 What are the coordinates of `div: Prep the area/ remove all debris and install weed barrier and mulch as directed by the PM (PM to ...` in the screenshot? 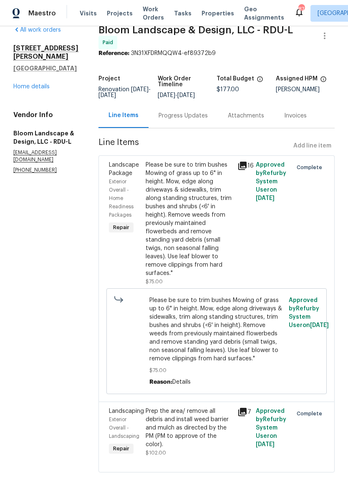 It's located at (189, 428).